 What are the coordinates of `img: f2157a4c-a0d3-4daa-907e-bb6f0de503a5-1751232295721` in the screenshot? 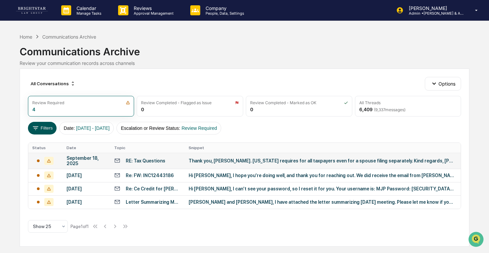 It's located at (8, 8).